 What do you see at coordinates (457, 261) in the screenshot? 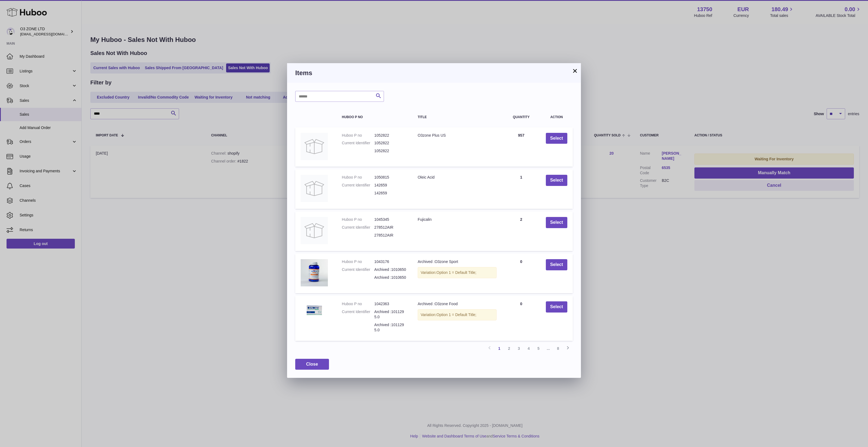
I see `div: Archived :O3zone Sport` at bounding box center [457, 261].